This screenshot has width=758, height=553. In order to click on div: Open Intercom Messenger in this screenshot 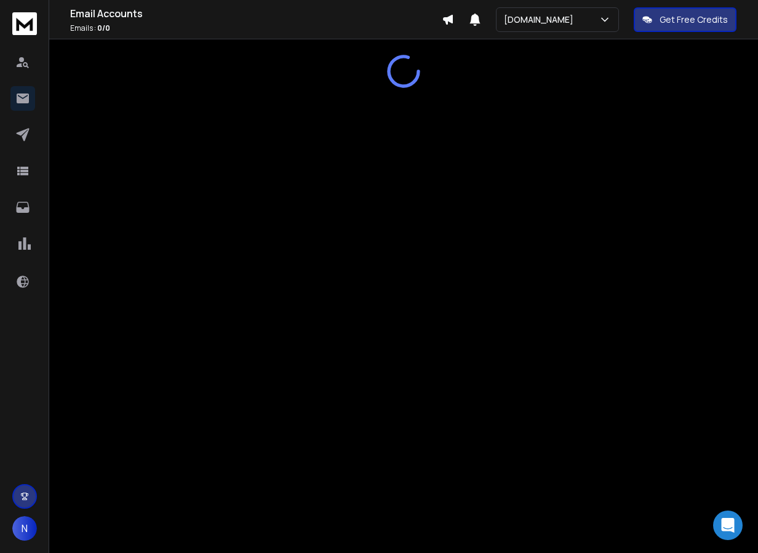, I will do `click(727, 525)`.